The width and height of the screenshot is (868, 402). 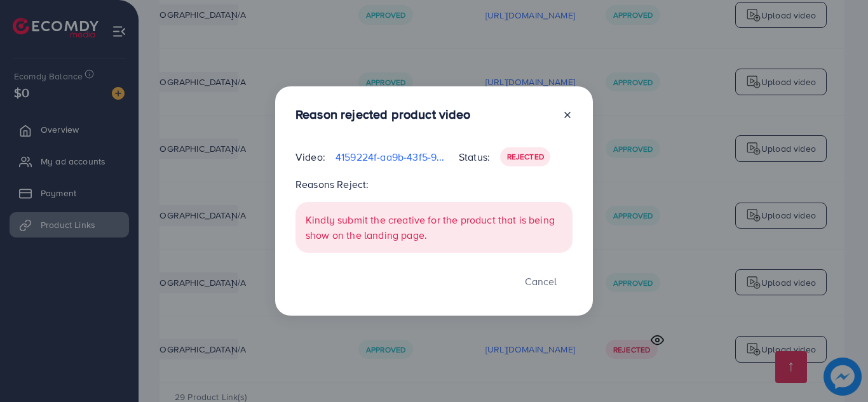 What do you see at coordinates (434, 184) in the screenshot?
I see `p: Reasons Reject:` at bounding box center [434, 184].